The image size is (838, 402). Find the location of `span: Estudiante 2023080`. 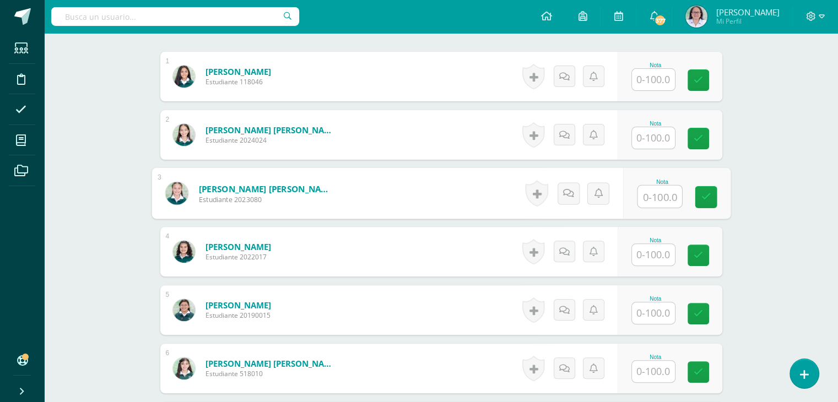

span: Estudiante 2023080 is located at coordinates (266, 199).